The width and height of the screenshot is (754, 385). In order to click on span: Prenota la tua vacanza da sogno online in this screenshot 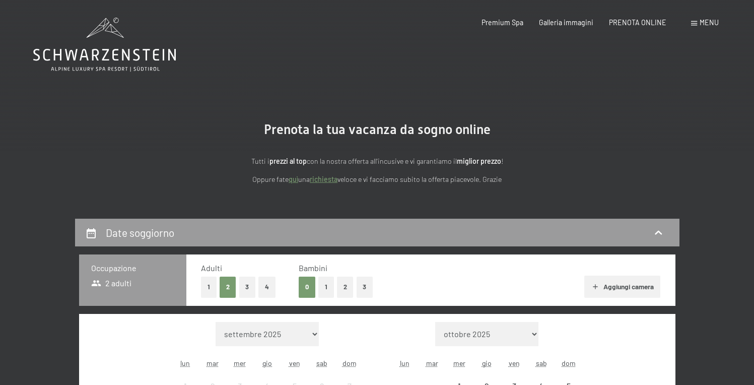, I will do `click(377, 129)`.